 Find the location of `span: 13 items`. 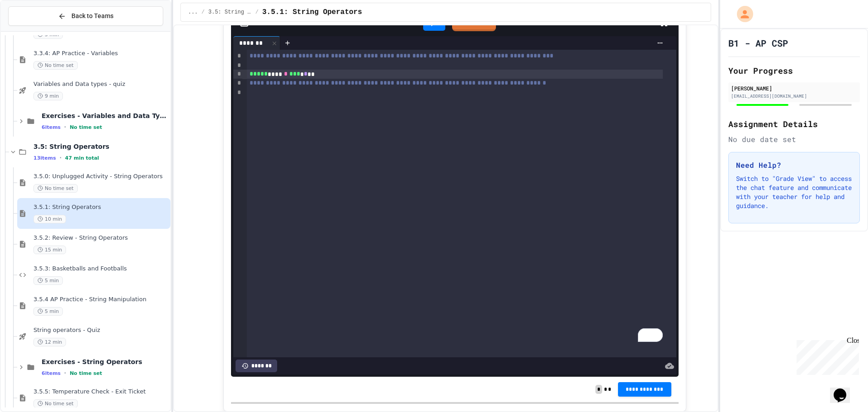

span: 13 items is located at coordinates (45, 158).